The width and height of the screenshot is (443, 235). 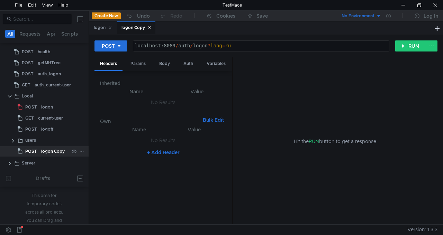 What do you see at coordinates (431, 16) in the screenshot?
I see `div: Log In` at bounding box center [431, 16].